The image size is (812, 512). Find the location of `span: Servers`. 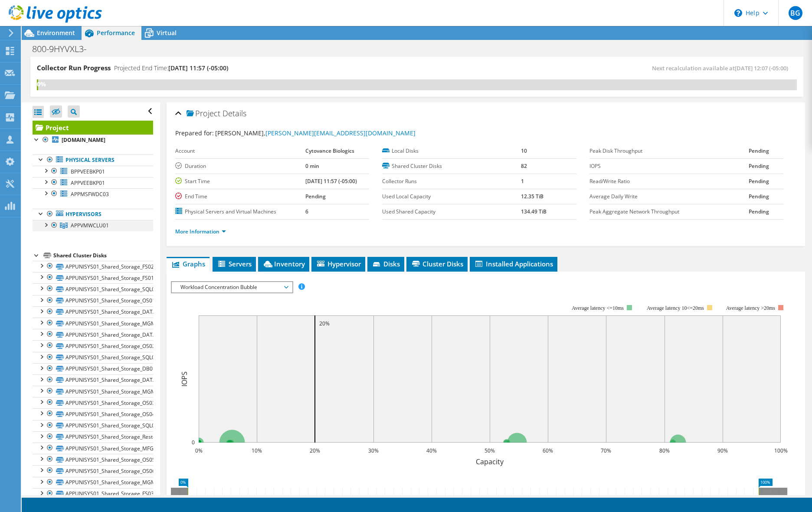

span: Servers is located at coordinates (234, 264).